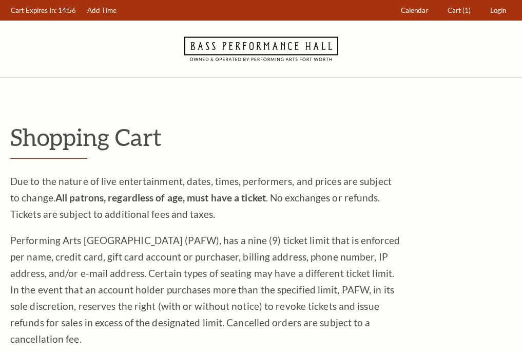 This screenshot has width=522, height=352. What do you see at coordinates (415, 10) in the screenshot?
I see `a: Calendar` at bounding box center [415, 10].